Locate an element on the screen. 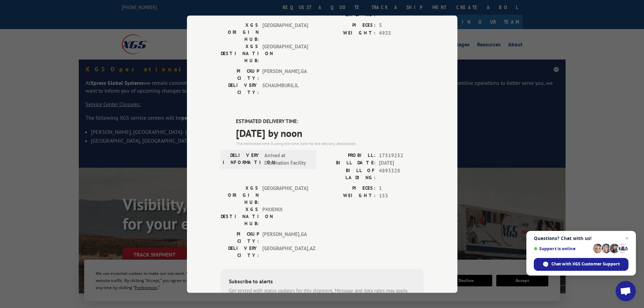  span: Arrived at Destination Facility is located at coordinates (287, 159).